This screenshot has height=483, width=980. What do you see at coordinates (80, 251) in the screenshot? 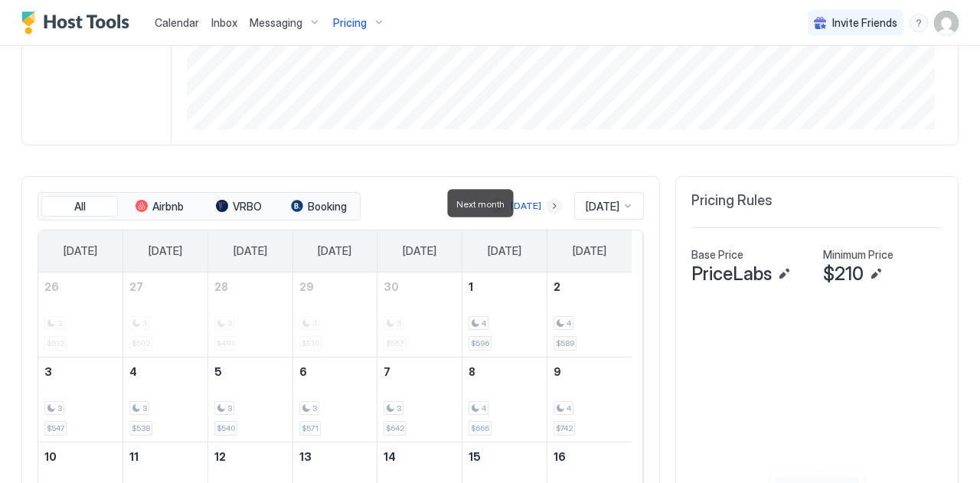
I see `a: Sunday` at bounding box center [80, 251].